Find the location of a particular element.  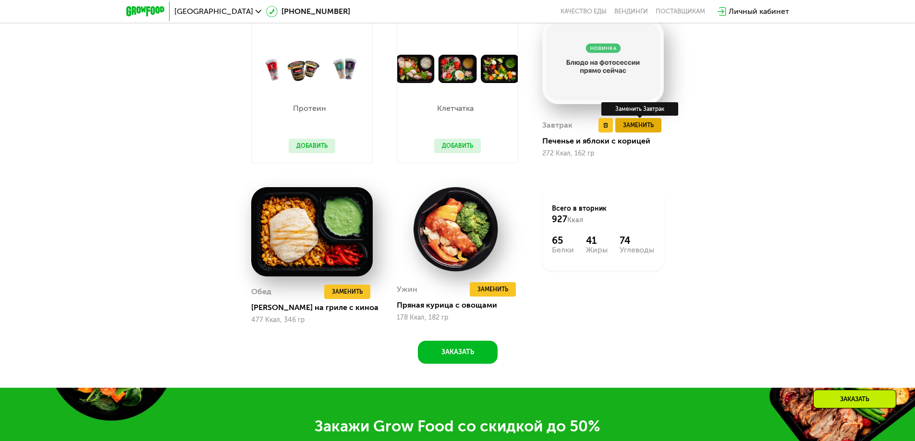

button: Заказать is located at coordinates (458, 353).